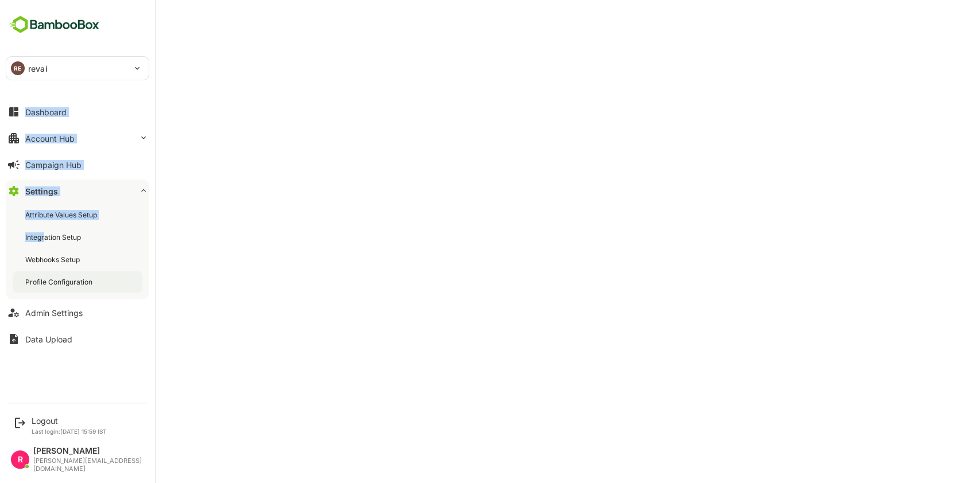 This screenshot has width=980, height=483. Describe the element at coordinates (77, 313) in the screenshot. I see `button: Admin Settings` at that location.